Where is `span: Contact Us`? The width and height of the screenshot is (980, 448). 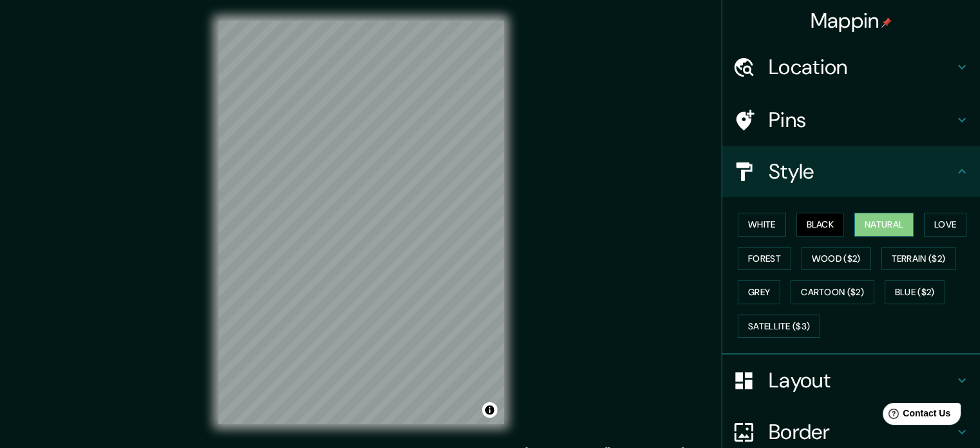 span: Contact Us is located at coordinates (62, 15).